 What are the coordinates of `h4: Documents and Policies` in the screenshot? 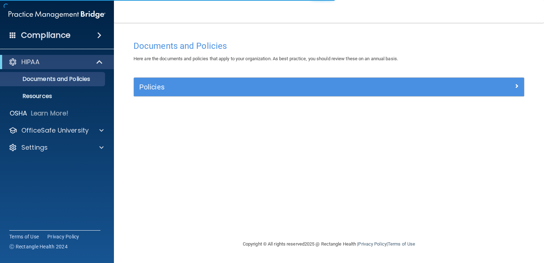 It's located at (329, 46).